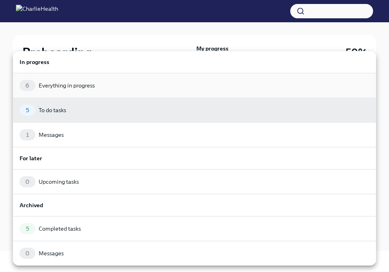 The width and height of the screenshot is (389, 272). Describe the element at coordinates (194, 253) in the screenshot. I see `a: 0Messages` at that location.